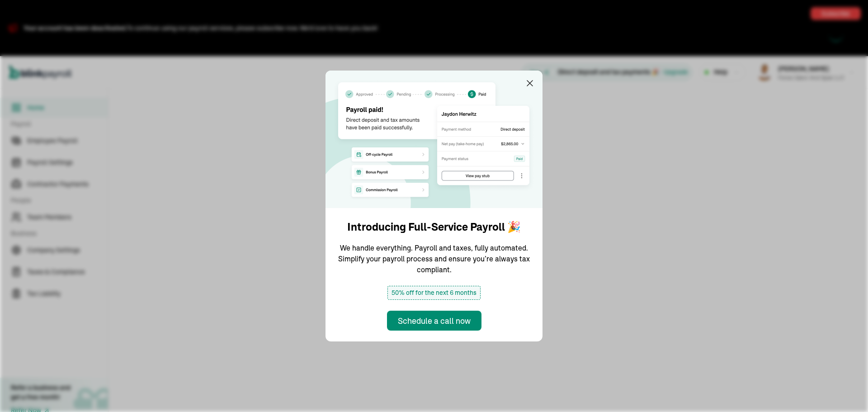 This screenshot has width=868, height=412. I want to click on div: Schedule a call now, so click(434, 321).